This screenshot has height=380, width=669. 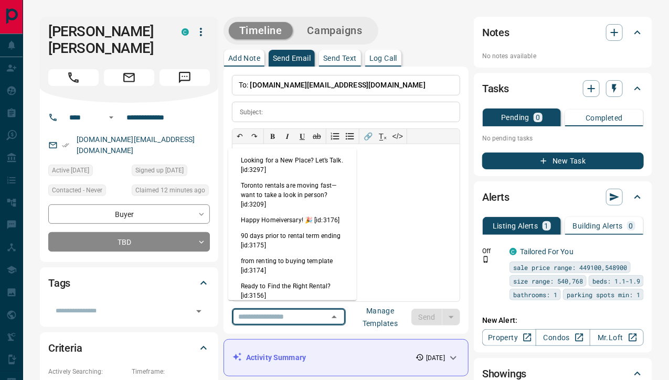 What do you see at coordinates (66, 145) in the screenshot?
I see `svg: Email Verified` at bounding box center [66, 145].